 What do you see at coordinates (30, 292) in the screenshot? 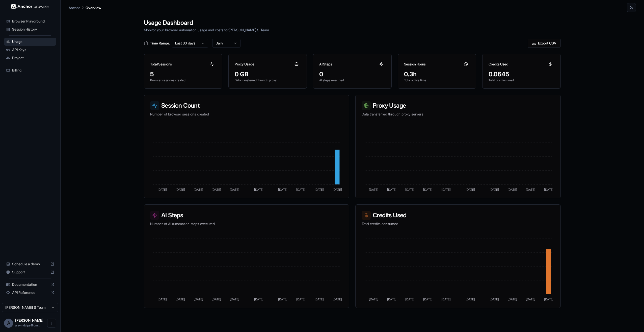
I see `div: API Reference` at bounding box center [30, 292].